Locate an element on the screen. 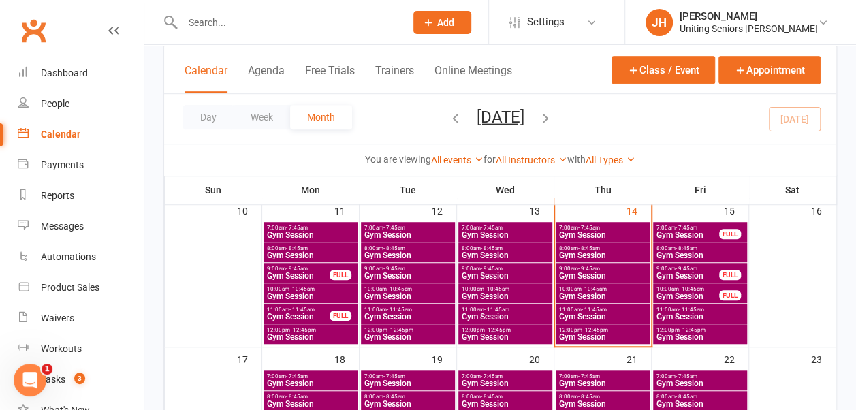 Image resolution: width=856 pixels, height=410 pixels. strong: for is located at coordinates (490, 159).